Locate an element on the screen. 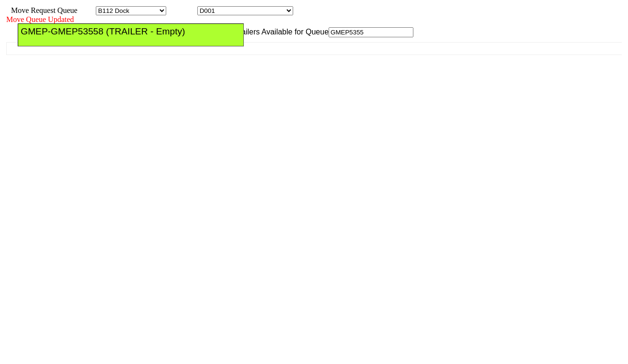 Image resolution: width=628 pixels, height=364 pixels. span: Move Queue Updated is located at coordinates (40, 20).